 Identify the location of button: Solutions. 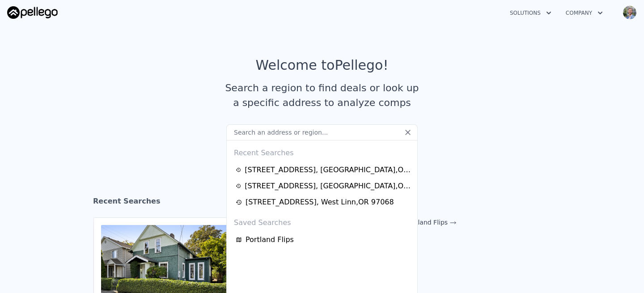
(530, 13).